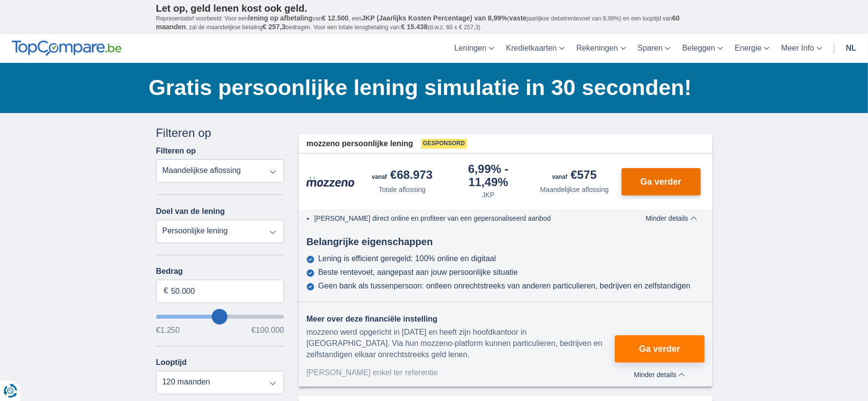 The width and height of the screenshot is (868, 401). I want to click on a: Kredietkaarten, so click(535, 48).